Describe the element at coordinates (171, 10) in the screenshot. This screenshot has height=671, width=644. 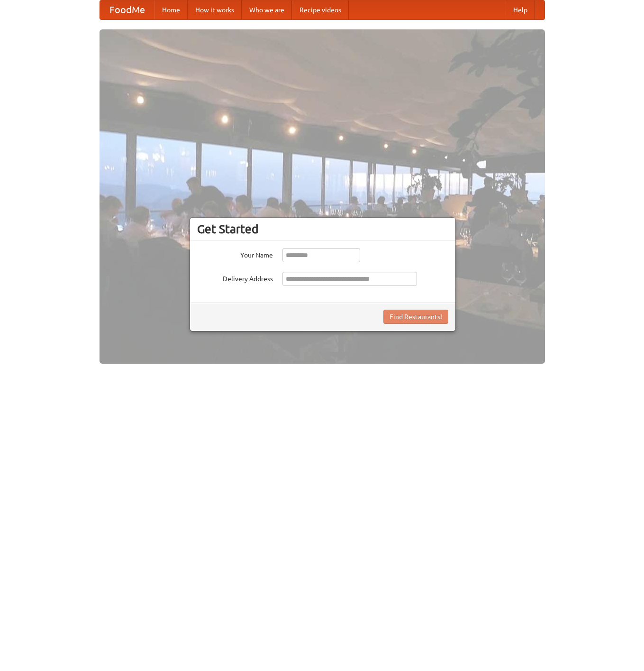
I see `a: Home` at that location.